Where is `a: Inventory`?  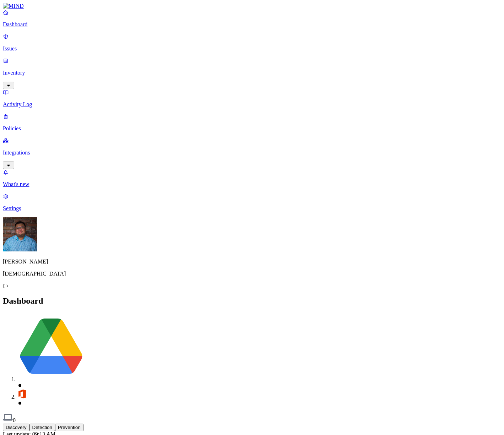
a: Inventory is located at coordinates (252, 73).